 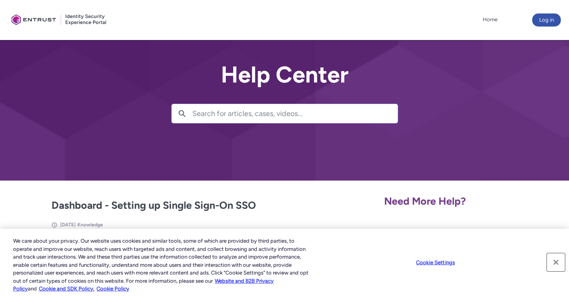 I want to click on button: Cookie Settings, so click(x=435, y=263).